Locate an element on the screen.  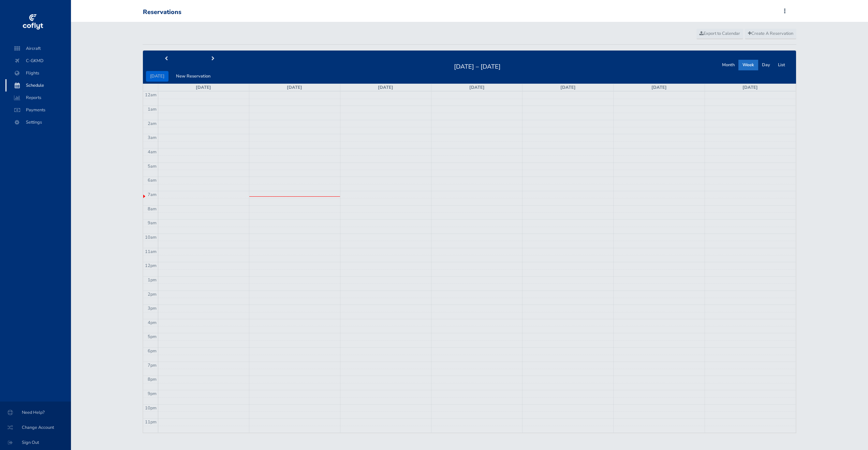
span: 3am is located at coordinates (152, 138).